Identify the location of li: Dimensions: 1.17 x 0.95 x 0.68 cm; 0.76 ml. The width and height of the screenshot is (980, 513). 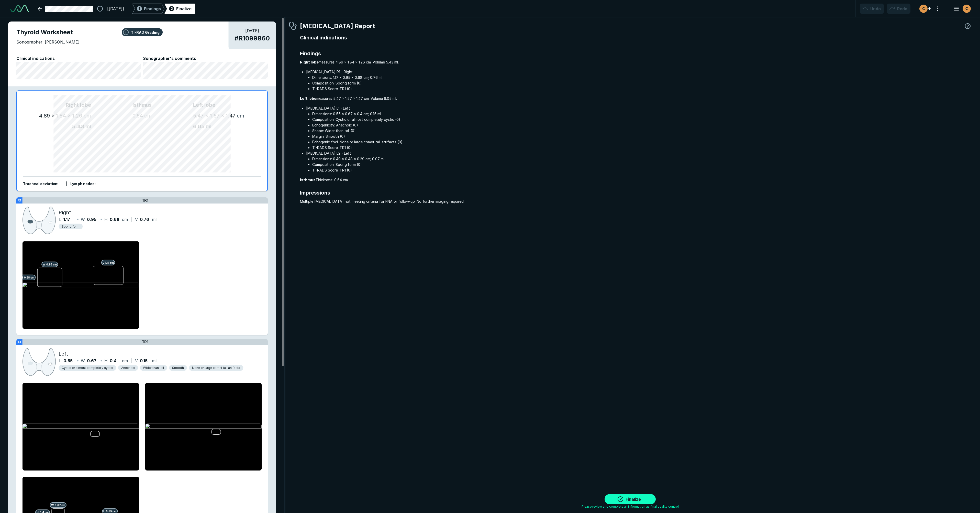
(642, 78).